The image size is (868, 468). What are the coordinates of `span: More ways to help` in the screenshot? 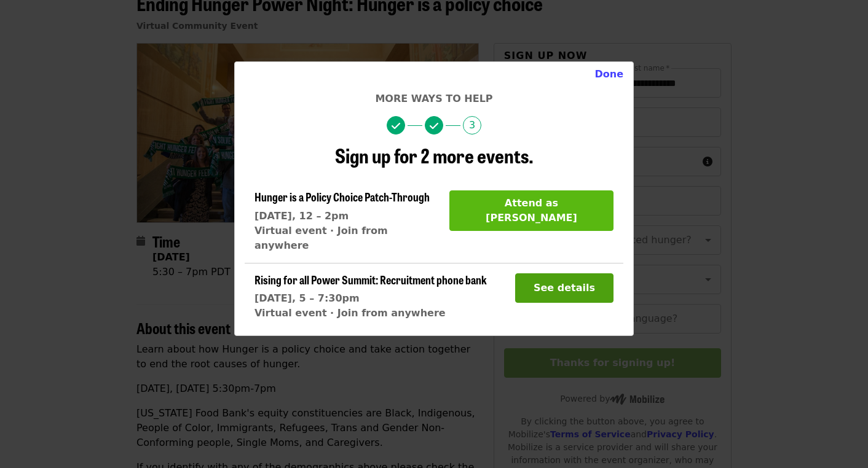 It's located at (433, 99).